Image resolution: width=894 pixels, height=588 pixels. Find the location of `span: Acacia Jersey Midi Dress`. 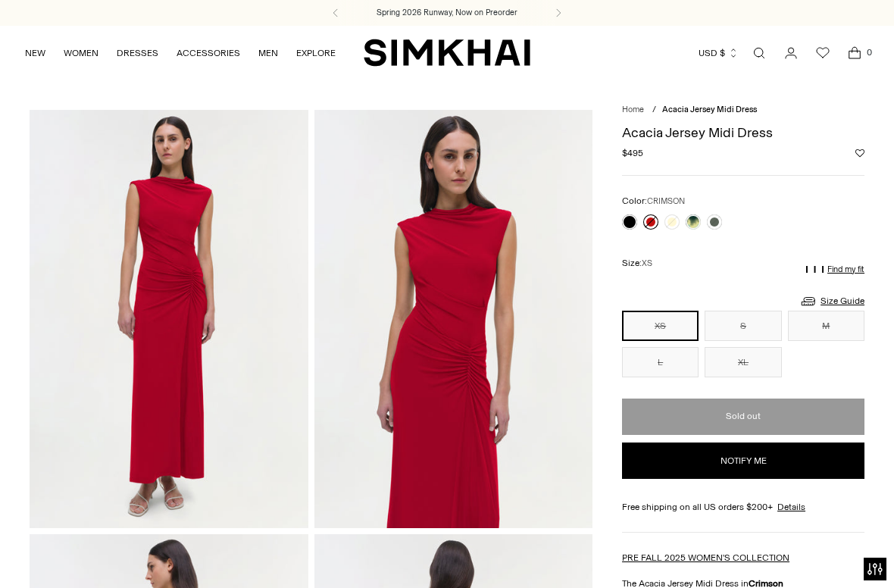

span: Acacia Jersey Midi Dress is located at coordinates (709, 109).